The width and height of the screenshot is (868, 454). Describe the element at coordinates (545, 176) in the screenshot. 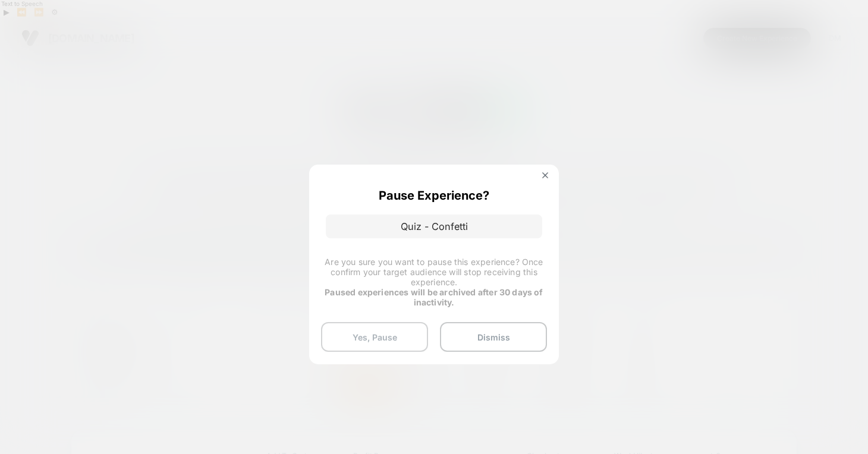

I see `img: close` at that location.